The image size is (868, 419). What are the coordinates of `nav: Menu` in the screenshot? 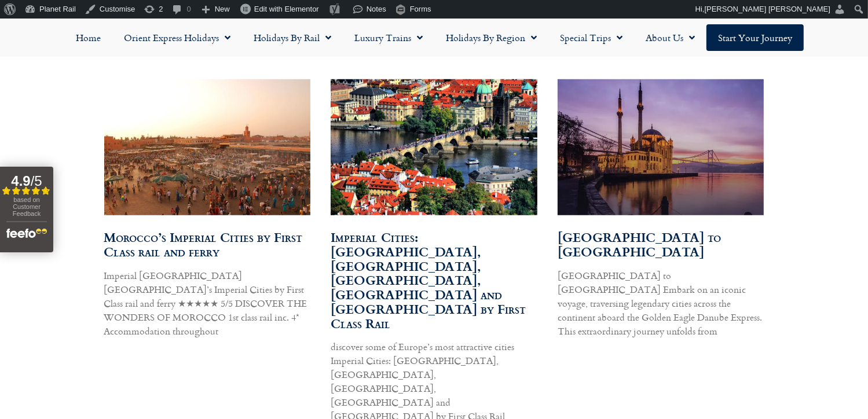 It's located at (434, 37).